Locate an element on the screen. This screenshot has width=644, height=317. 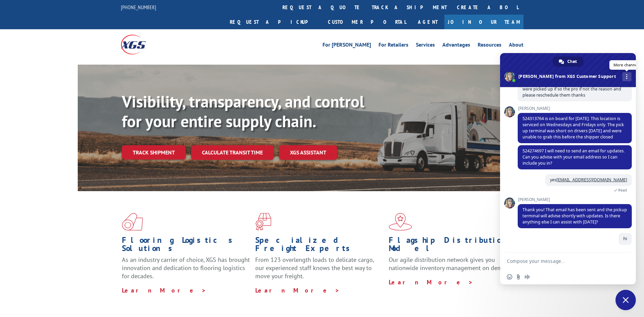
span: Our agile distribution network gives you nationwide inventory management on demand. is located at coordinates (451, 263).